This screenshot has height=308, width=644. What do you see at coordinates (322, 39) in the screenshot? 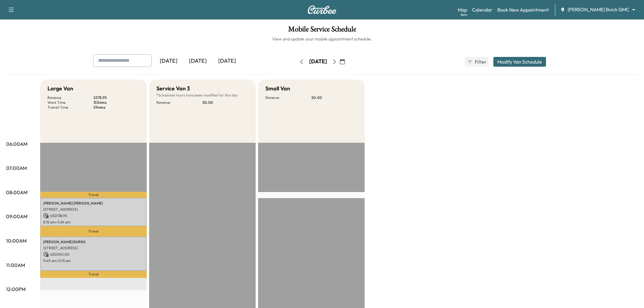
I see `h6: View and update your mobile appointment schedule.` at bounding box center [322, 39].